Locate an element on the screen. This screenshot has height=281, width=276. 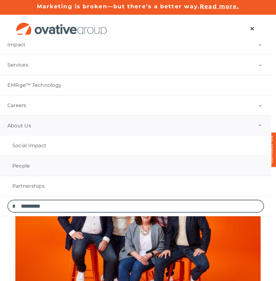
span: Partnerships is located at coordinates (28, 186).